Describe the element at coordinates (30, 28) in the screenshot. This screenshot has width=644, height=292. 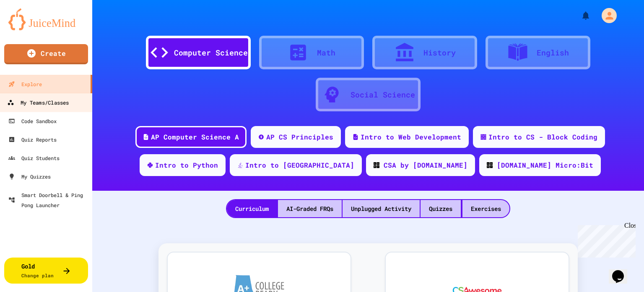
I see `div: Chat with us now!Close` at that location.